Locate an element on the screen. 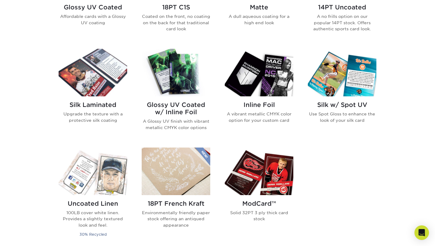  p: Solid 32PT 3 ply thick card stock is located at coordinates (259, 215).